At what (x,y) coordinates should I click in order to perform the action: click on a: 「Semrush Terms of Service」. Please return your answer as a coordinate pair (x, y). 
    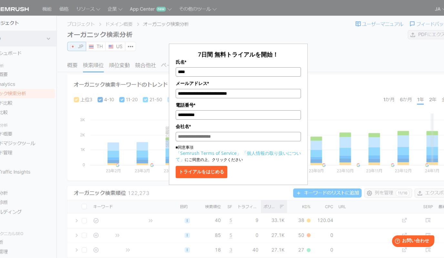
    Looking at the image, I should click on (208, 153).